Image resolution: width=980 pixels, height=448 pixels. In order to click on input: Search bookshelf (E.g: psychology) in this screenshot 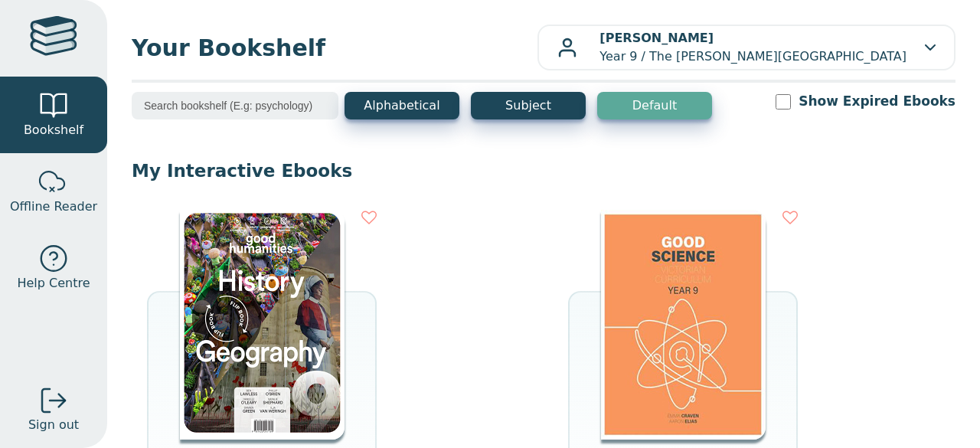, I will do `click(235, 106)`.